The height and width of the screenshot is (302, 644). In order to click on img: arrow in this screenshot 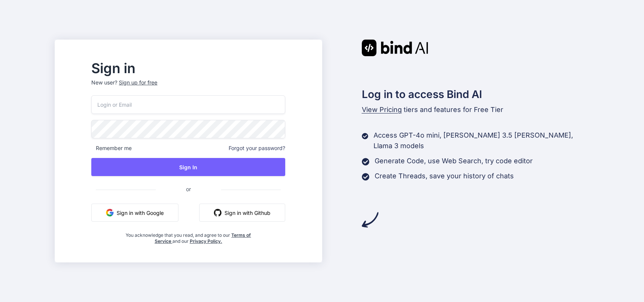, I will do `click(370, 220)`.